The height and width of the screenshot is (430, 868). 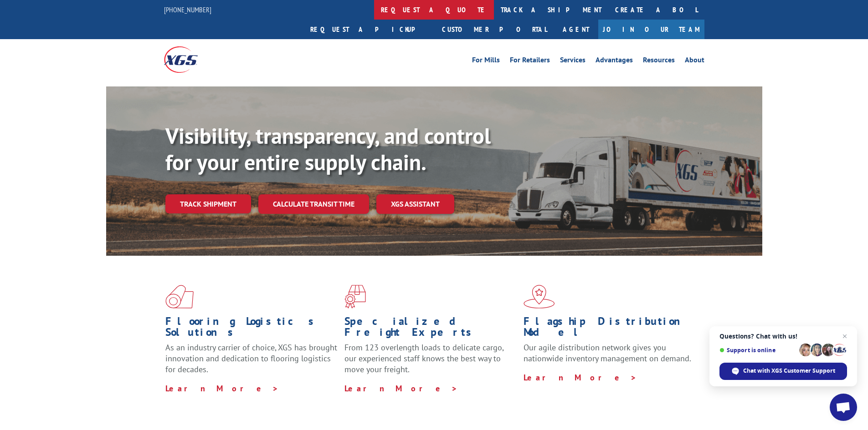 What do you see at coordinates (494, 29) in the screenshot?
I see `a: Customer Portal` at bounding box center [494, 29].